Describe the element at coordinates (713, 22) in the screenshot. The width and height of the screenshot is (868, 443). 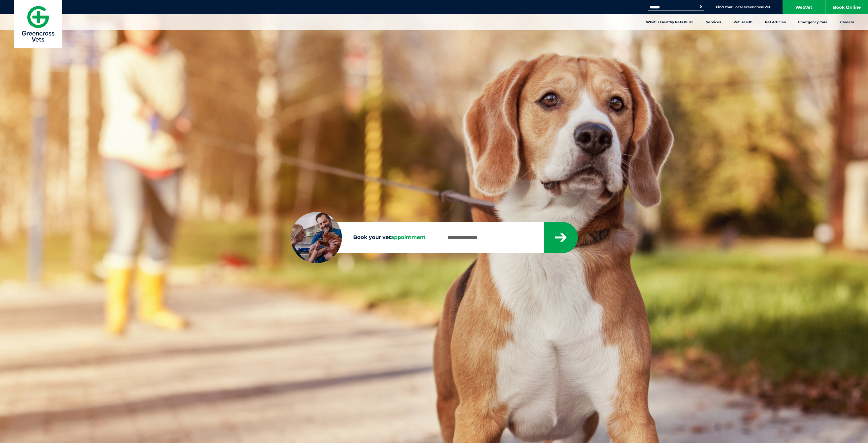
I see `a: Services` at that location.